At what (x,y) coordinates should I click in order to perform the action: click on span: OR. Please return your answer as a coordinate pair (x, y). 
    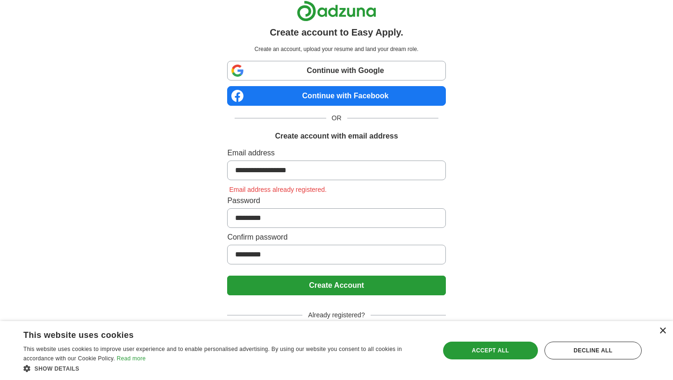
    Looking at the image, I should click on (337, 118).